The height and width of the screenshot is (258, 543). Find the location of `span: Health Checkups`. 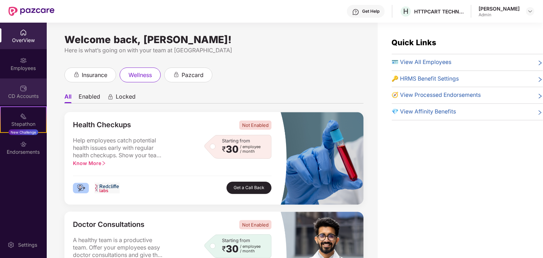

span: Health Checkups is located at coordinates (102, 125).